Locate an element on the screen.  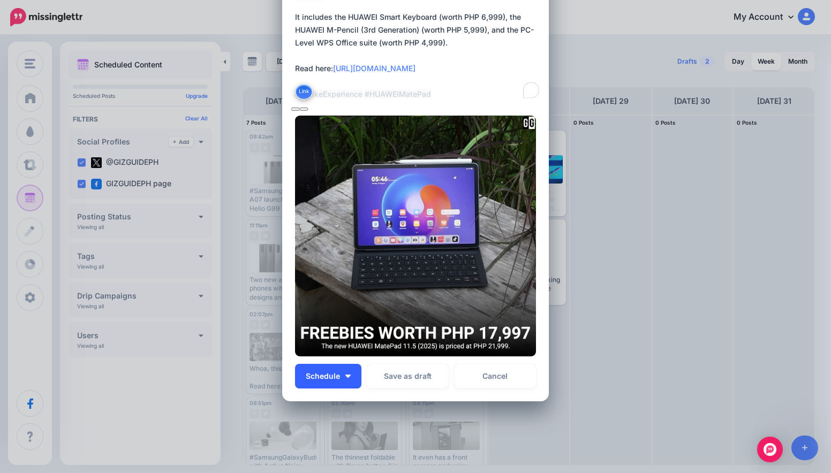
img: HR2XPILDR135LGGVONB3HISYDRDY7A62.png is located at coordinates (415, 236).